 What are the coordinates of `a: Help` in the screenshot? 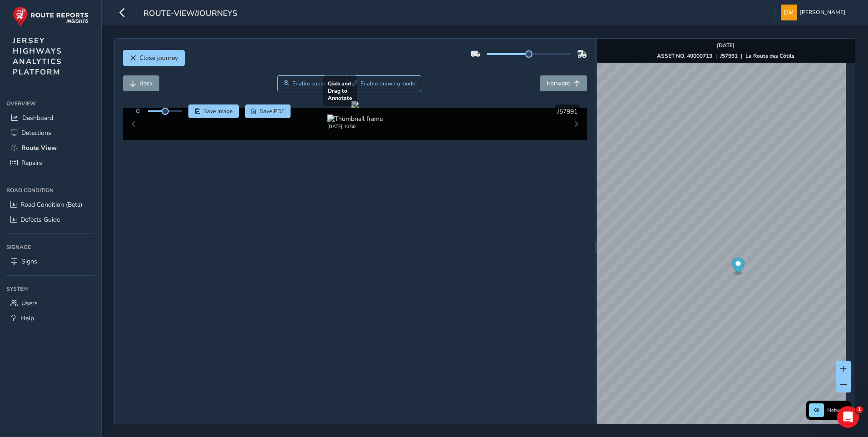 It's located at (50, 318).